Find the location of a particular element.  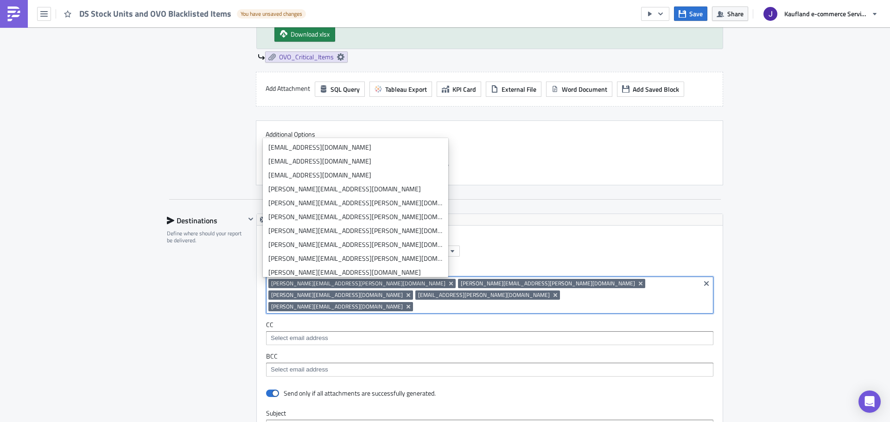

div: Open Intercom Messenger is located at coordinates (870, 402).